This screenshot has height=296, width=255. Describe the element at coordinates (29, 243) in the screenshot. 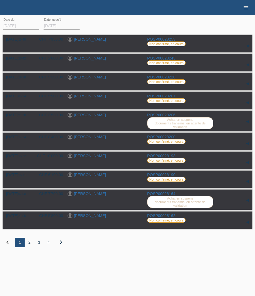

I see `div: 2` at that location.